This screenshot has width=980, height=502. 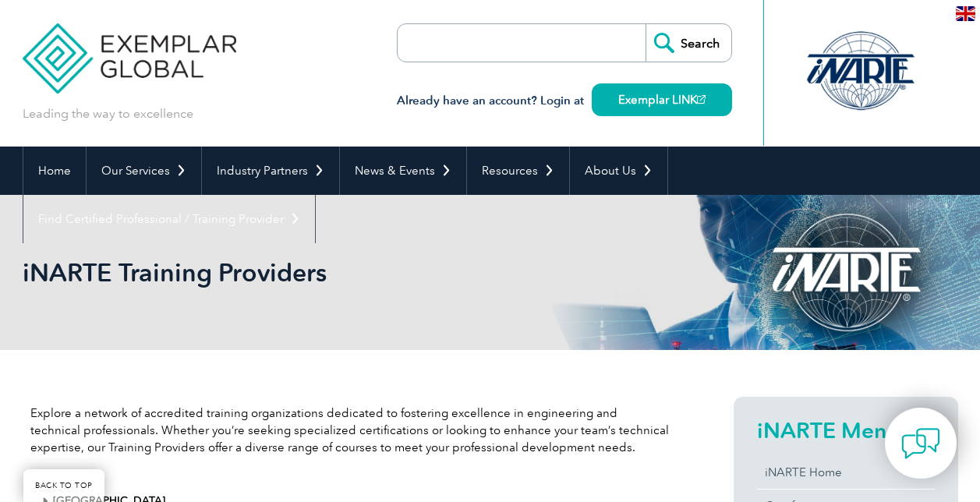 What do you see at coordinates (662, 100) in the screenshot?
I see `a: Exemplar LINK` at bounding box center [662, 100].